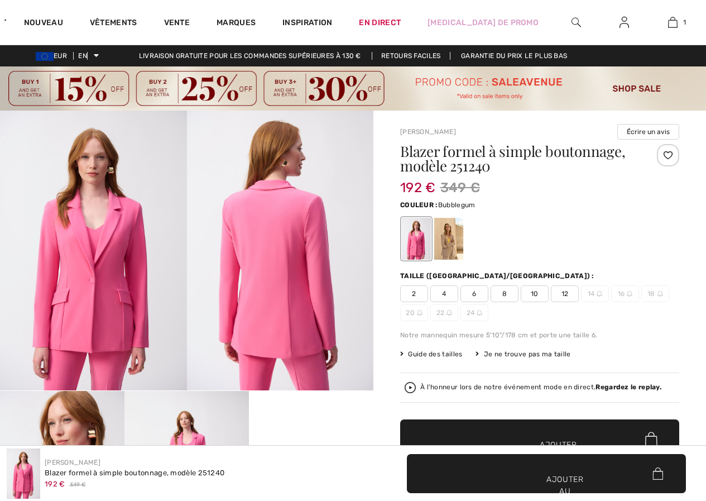 The image size is (706, 501). I want to click on font: 10, so click(535, 294).